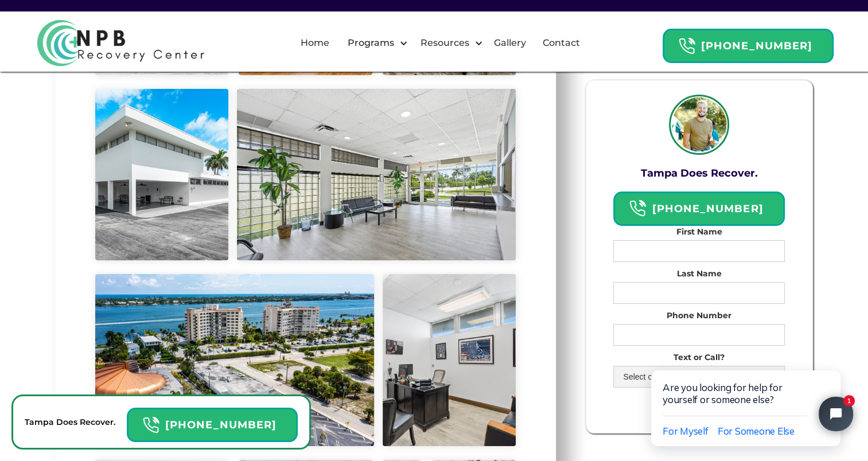 Image resolution: width=868 pixels, height=461 pixels. I want to click on form: Email Form, so click(698, 320).